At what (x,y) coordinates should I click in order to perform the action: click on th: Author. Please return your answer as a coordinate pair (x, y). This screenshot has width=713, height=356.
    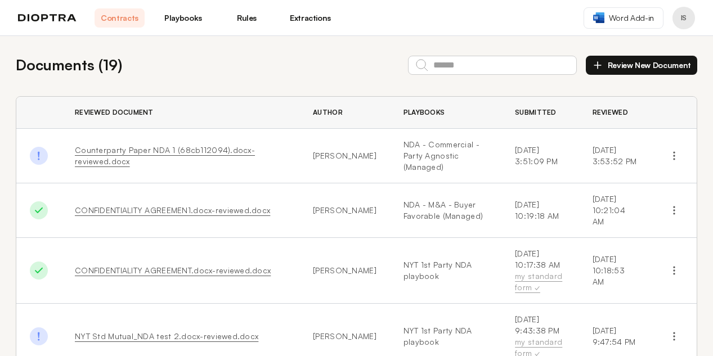
    Looking at the image, I should click on (344, 113).